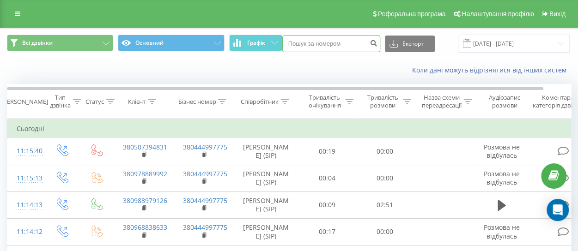 The width and height of the screenshot is (578, 251). What do you see at coordinates (60, 43) in the screenshot?
I see `button: Всі дзвінки` at bounding box center [60, 43].